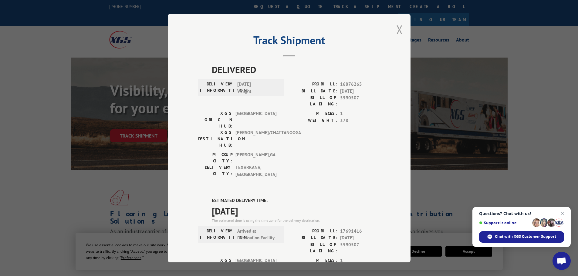  What do you see at coordinates (215, 171) in the screenshot?
I see `label: DELIVERY CITY:` at bounding box center [215, 171].